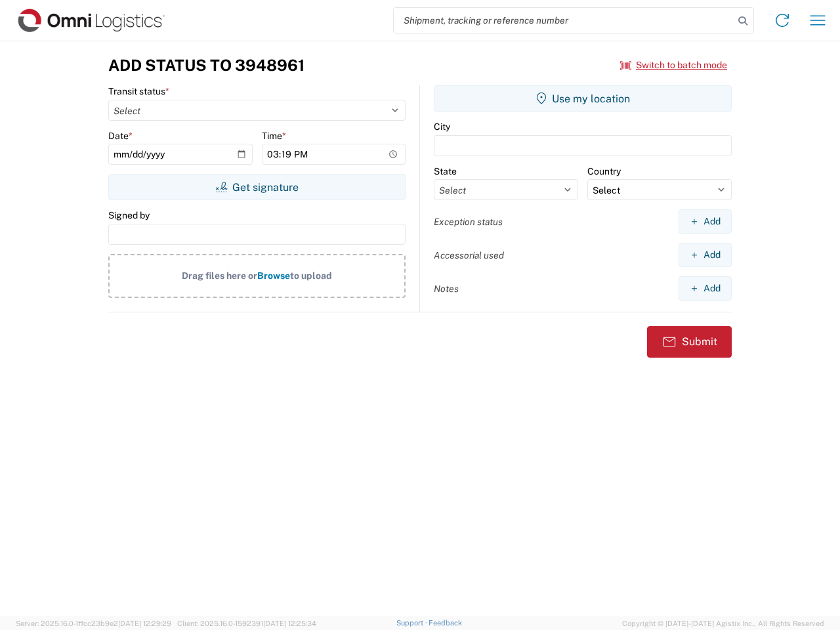 Image resolution: width=840 pixels, height=630 pixels. I want to click on label: Accessorial used, so click(469, 255).